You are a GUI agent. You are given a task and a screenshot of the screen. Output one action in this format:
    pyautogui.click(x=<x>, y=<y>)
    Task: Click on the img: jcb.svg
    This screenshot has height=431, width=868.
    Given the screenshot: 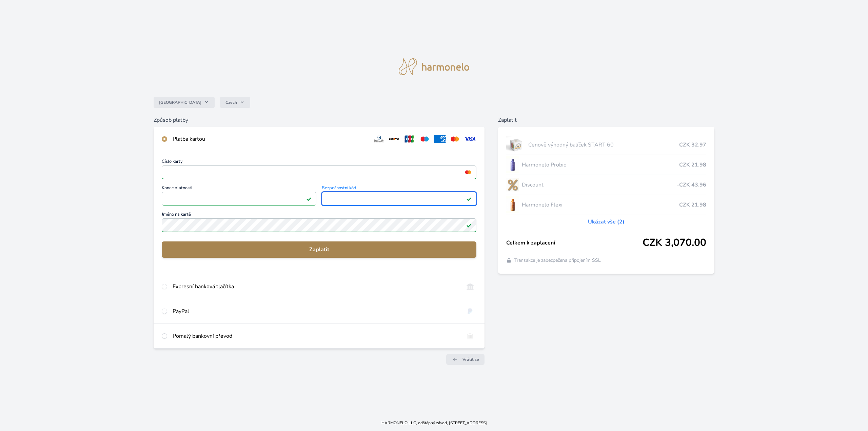 What is the action you would take?
    pyautogui.click(x=409, y=139)
    